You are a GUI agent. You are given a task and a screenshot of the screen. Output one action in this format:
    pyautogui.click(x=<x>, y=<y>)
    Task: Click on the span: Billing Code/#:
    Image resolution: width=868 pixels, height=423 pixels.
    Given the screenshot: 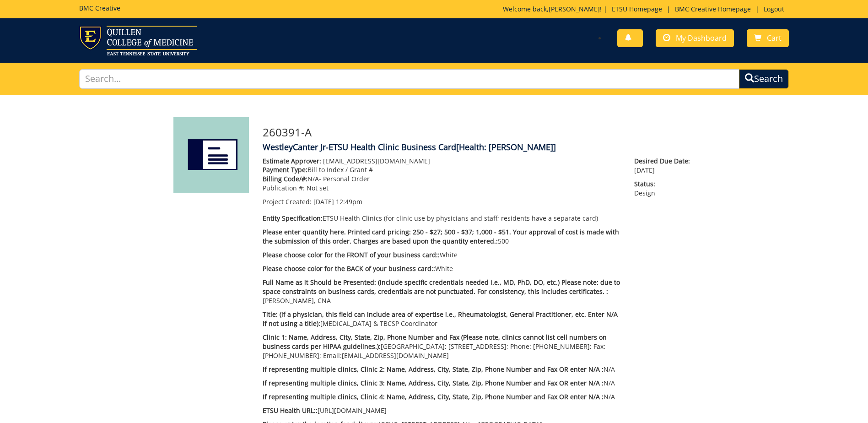 What is the action you would take?
    pyautogui.click(x=285, y=179)
    